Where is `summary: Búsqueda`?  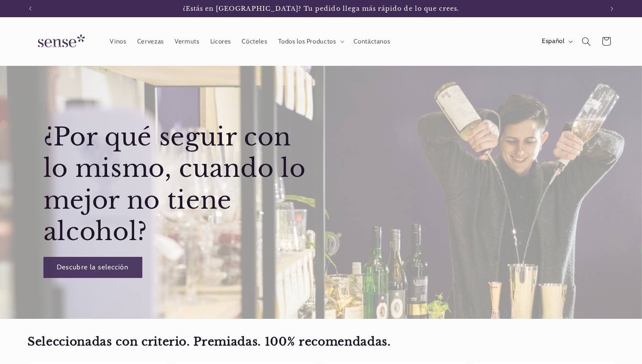
summary: Búsqueda is located at coordinates (587, 41).